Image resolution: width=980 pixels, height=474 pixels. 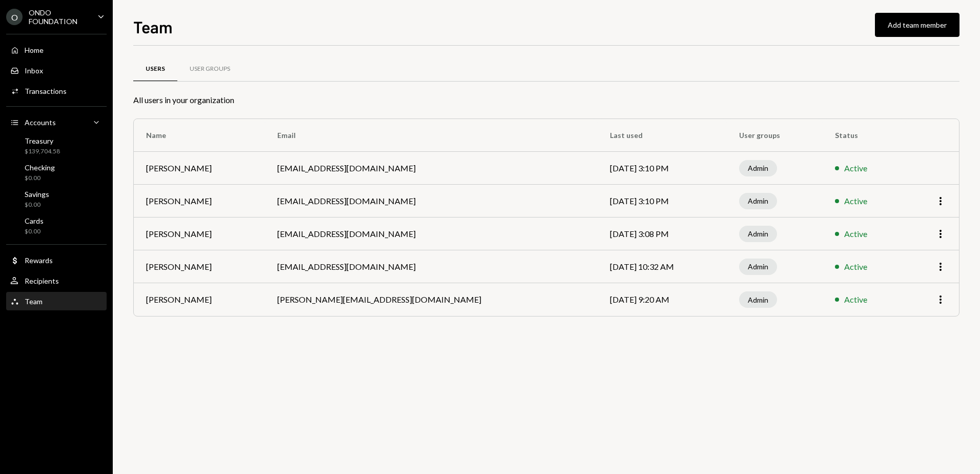 I want to click on a: Users, so click(x=156, y=69).